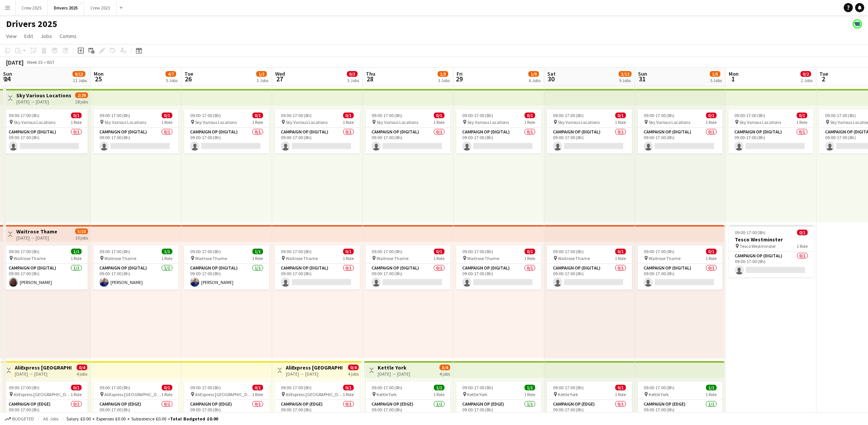 This screenshot has width=868, height=425. I want to click on span: All jobs, so click(51, 418).